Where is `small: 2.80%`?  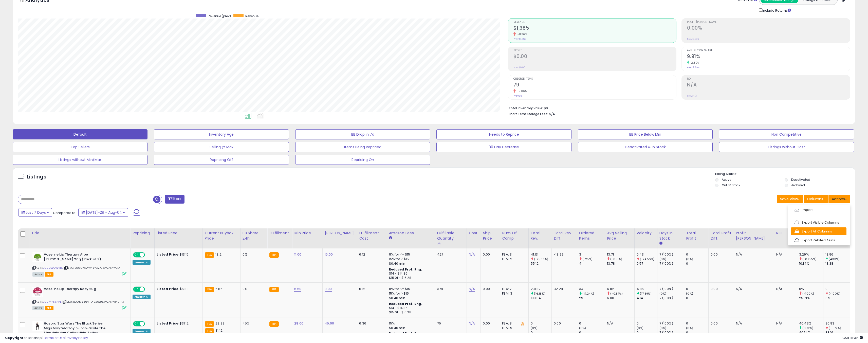
small: 2.80% is located at coordinates (694, 63).